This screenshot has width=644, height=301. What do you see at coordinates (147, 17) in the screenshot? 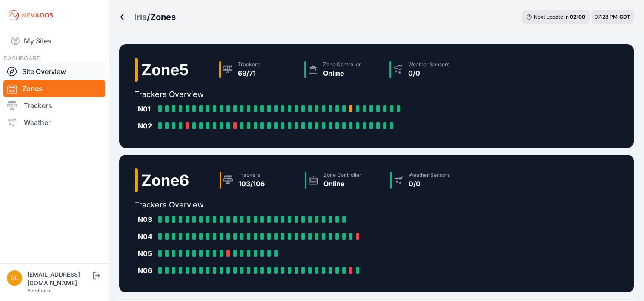
I see `nav: Breadcrumb` at bounding box center [147, 17].